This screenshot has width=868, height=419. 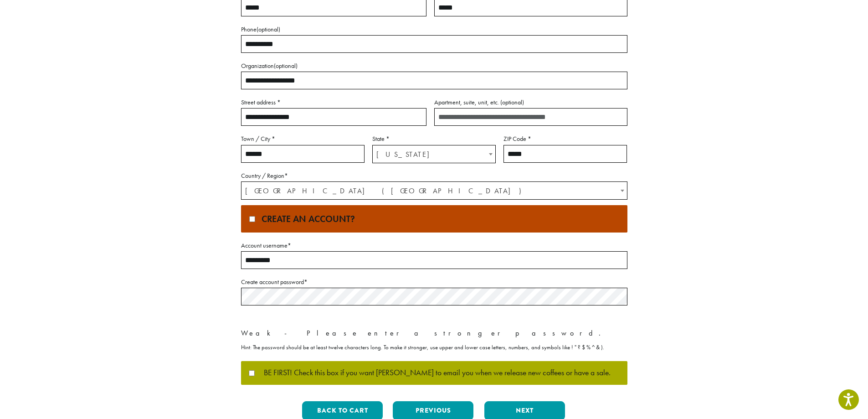 I want to click on small: Hint: The password should be at least twelve characters long. To make it stronger, use upper and ..., so click(x=422, y=347).